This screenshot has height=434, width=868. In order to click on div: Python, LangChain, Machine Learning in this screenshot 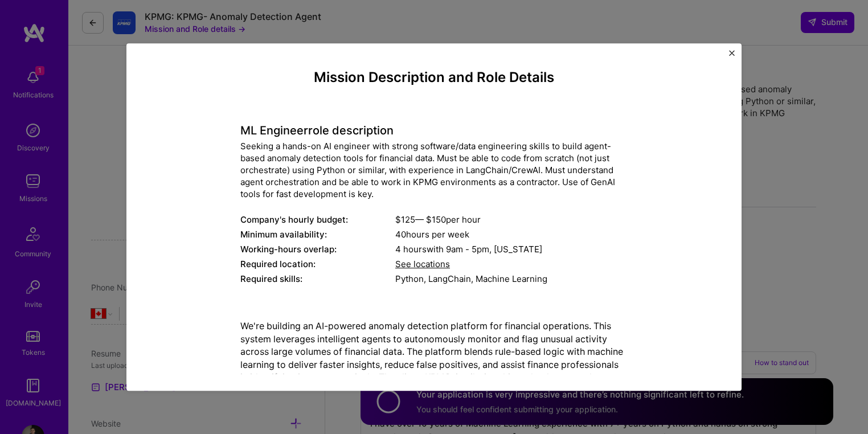, I will do `click(511, 279)`.